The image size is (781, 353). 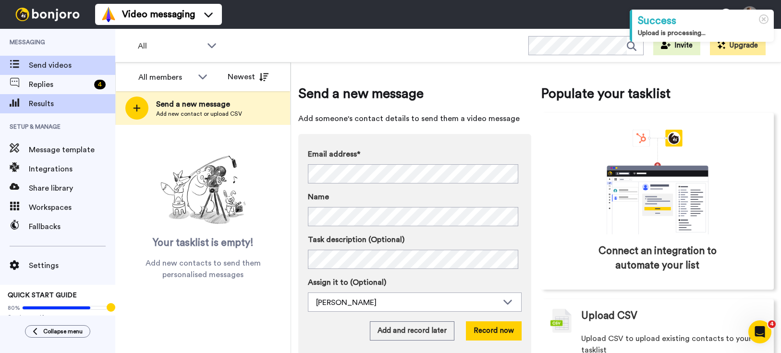 I want to click on span: Send videos, so click(x=72, y=65).